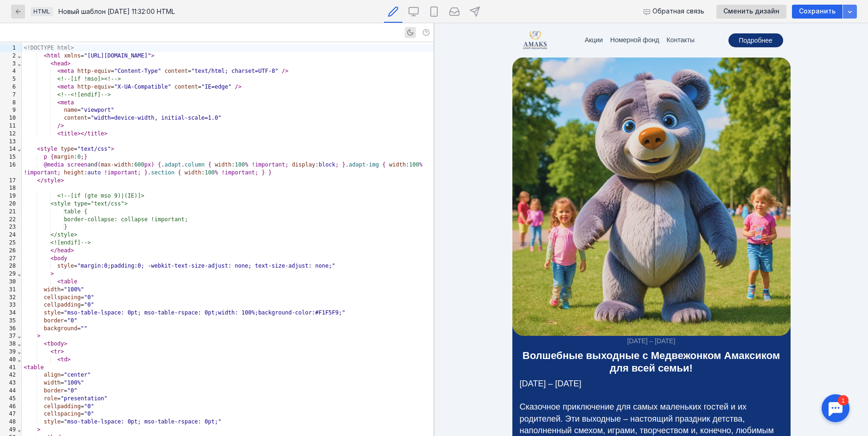 This screenshot has width=868, height=436. I want to click on span: p, so click(45, 157).